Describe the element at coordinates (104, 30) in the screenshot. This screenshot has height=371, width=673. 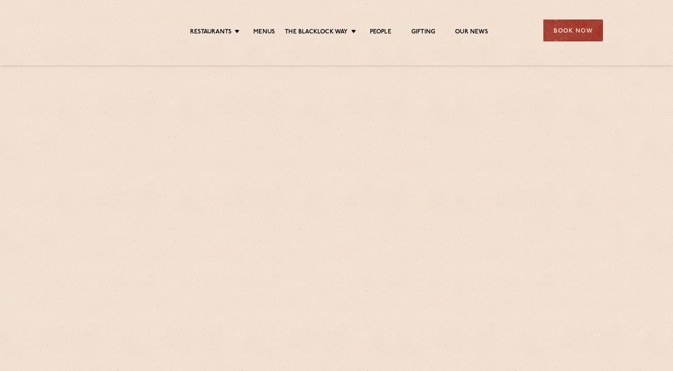
I see `img: svg%3E` at that location.